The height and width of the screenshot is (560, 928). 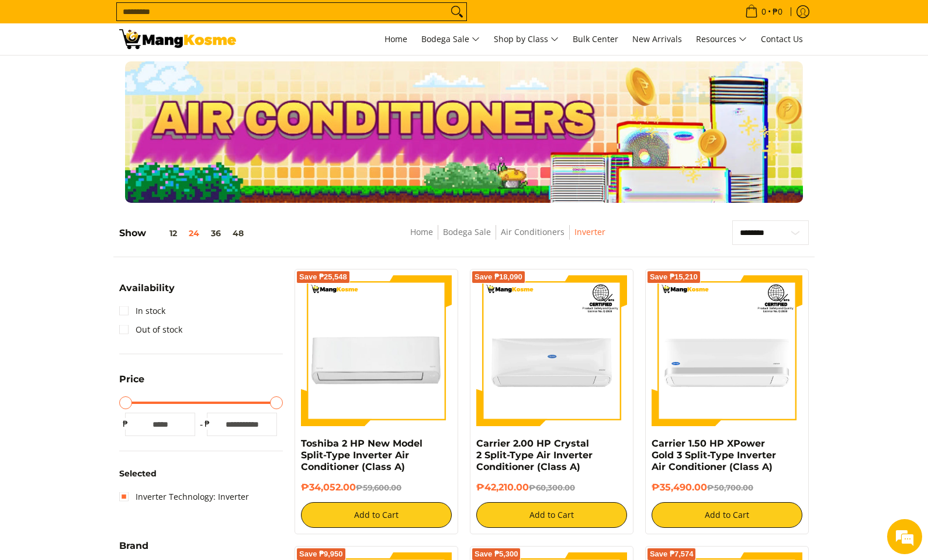 I want to click on span: Inverter, so click(x=590, y=232).